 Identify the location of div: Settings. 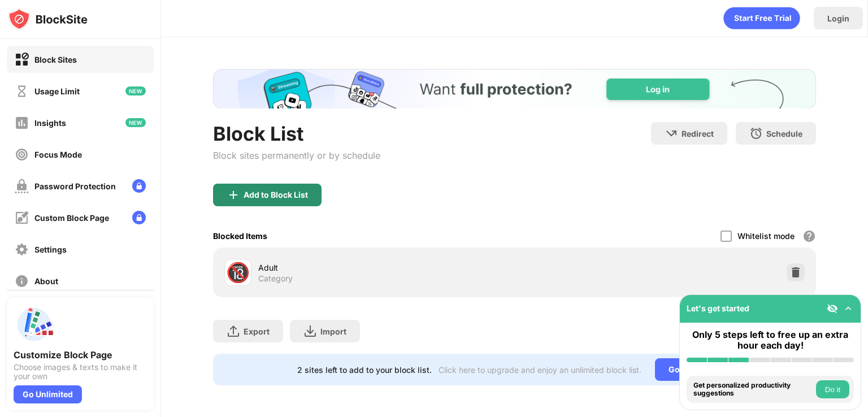
(51, 249).